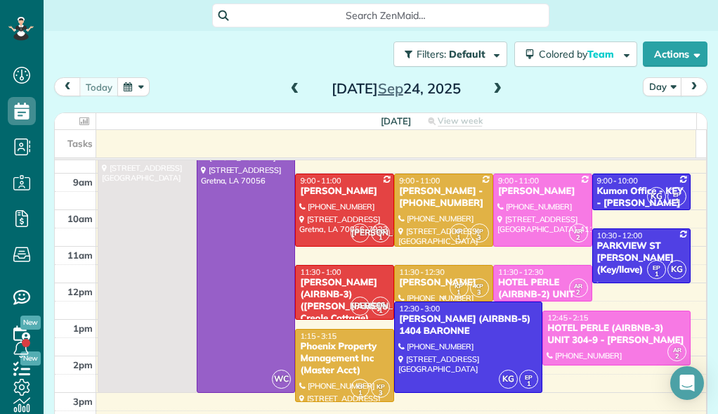  I want to click on button: Day, so click(663, 86).